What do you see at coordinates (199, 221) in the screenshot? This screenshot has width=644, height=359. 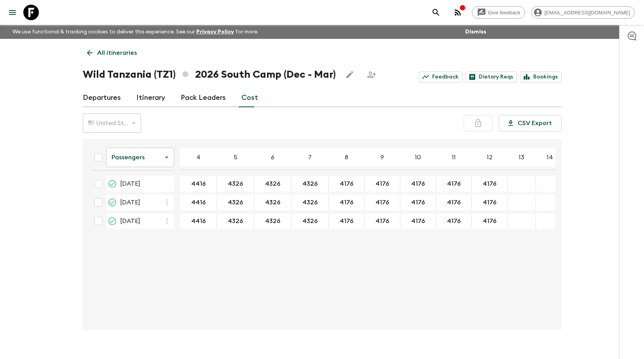 I see `div: 19 Dec 2026; 4` at bounding box center [199, 221].